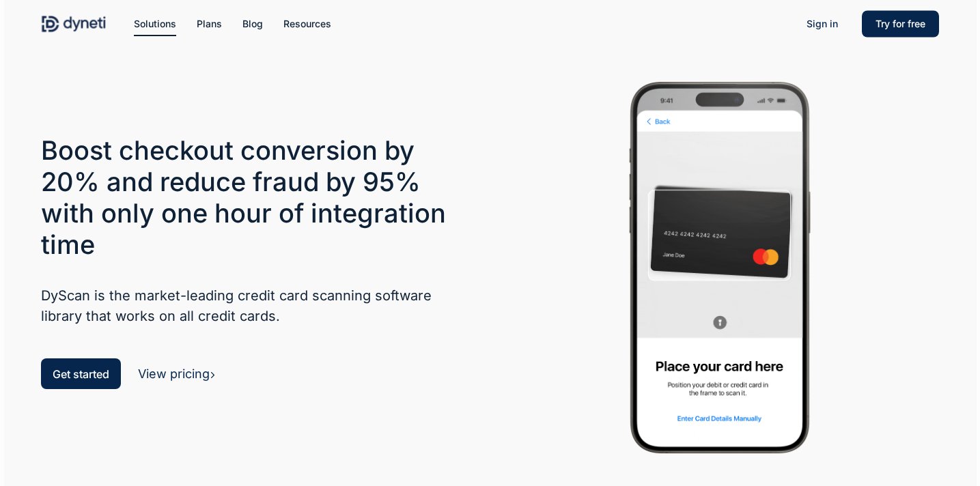 This screenshot has height=486, width=980. What do you see at coordinates (307, 24) in the screenshot?
I see `span: Resources` at bounding box center [307, 24].